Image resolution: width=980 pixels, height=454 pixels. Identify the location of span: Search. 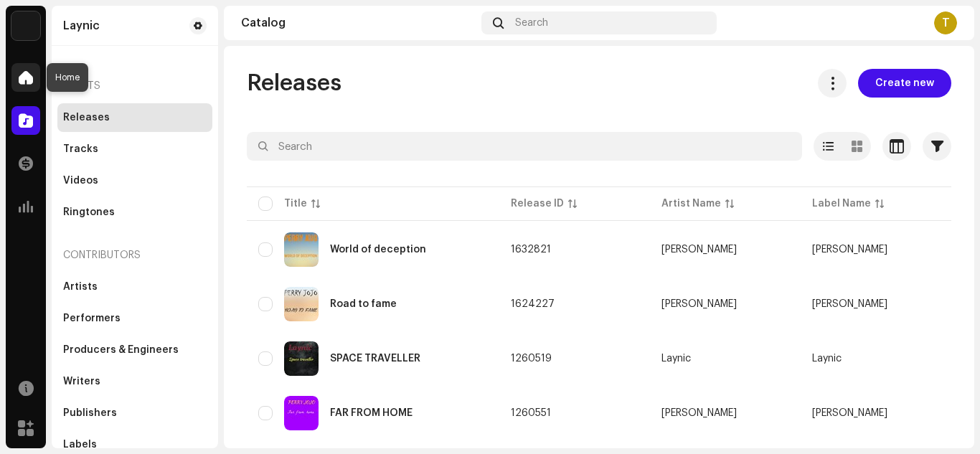
(531, 23).